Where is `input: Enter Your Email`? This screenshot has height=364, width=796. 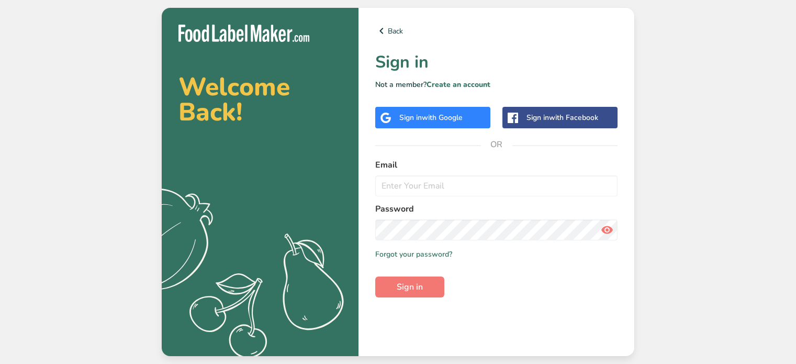
input: Enter Your Email is located at coordinates (496, 186).